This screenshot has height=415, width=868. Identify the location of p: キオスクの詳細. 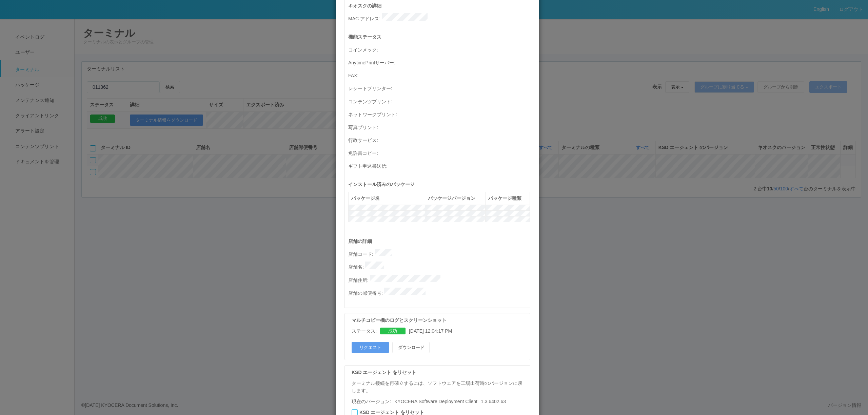
(439, 6).